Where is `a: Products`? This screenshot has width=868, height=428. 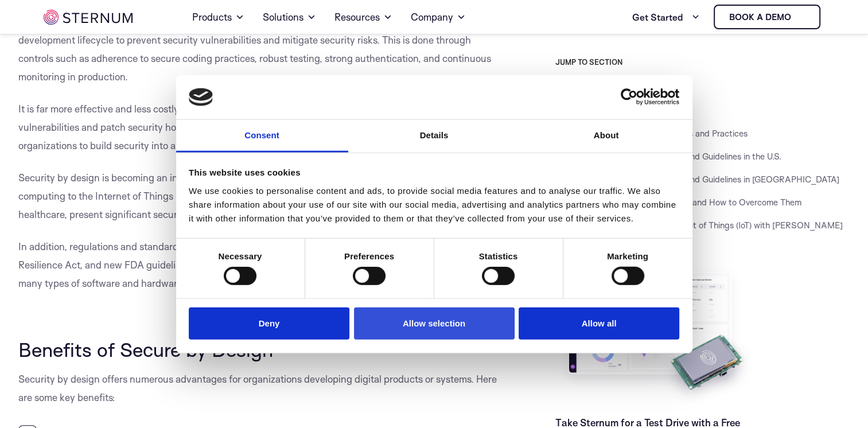 a: Products is located at coordinates (218, 17).